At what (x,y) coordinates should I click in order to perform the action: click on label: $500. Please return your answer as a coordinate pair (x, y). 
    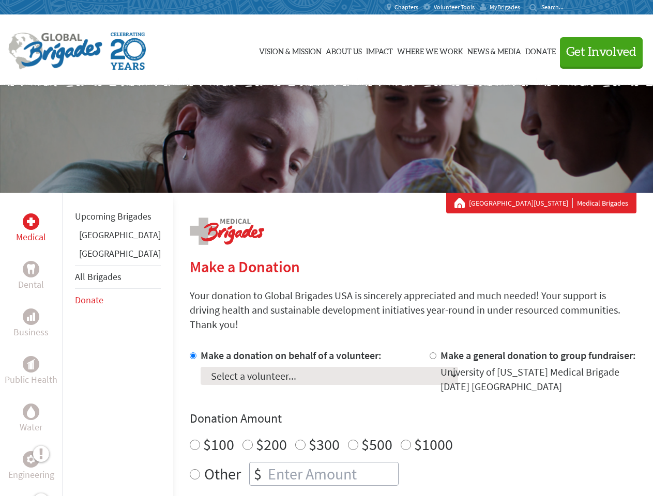
    Looking at the image, I should click on (377, 445).